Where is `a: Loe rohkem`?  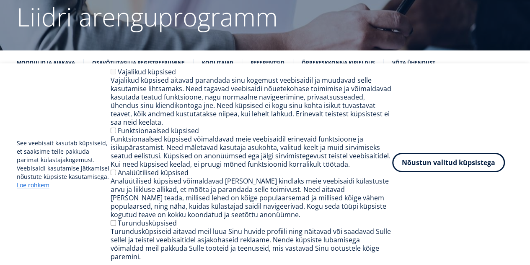 a: Loe rohkem is located at coordinates (33, 185).